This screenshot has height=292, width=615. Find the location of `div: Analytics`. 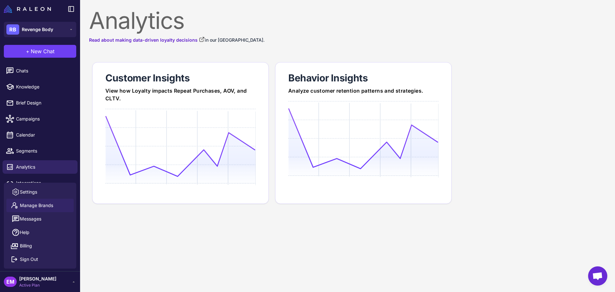

div: Analytics is located at coordinates (347, 20).